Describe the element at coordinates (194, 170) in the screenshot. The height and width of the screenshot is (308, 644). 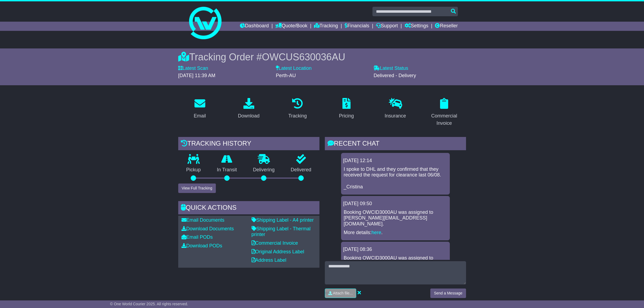
I see `p: Pickup` at that location.